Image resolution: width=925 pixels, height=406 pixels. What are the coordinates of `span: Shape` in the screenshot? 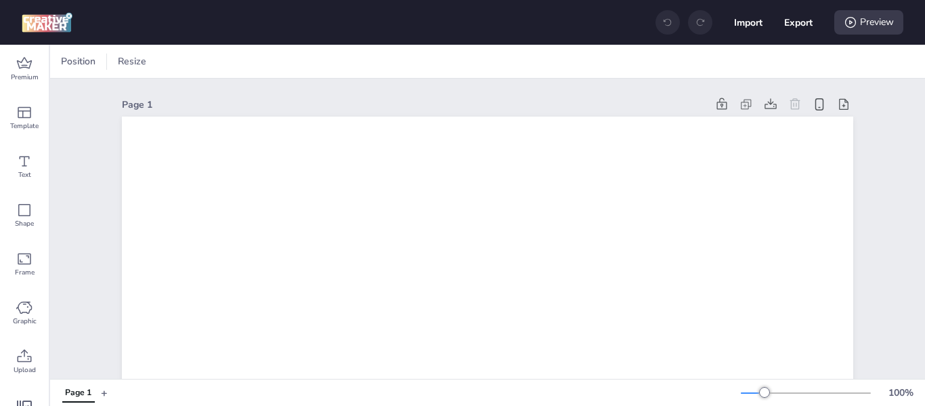 It's located at (24, 224).